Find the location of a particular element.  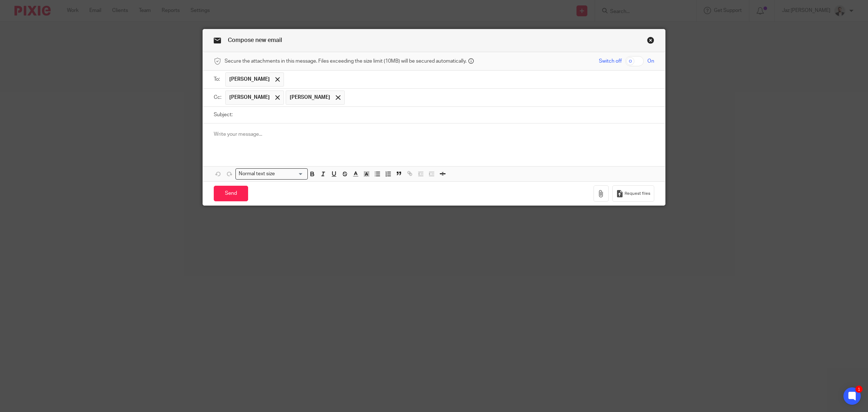

span: Secure the attachments in this message. Files exceeding the size limit (10MB) will be secured aut... is located at coordinates (345, 61).